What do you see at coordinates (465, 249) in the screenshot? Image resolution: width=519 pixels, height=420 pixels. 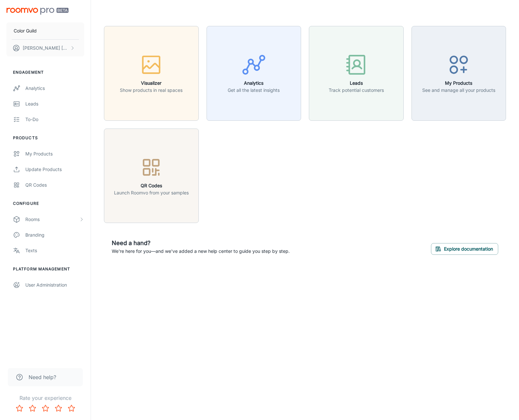 I see `a: Explore documentation` at bounding box center [465, 249].